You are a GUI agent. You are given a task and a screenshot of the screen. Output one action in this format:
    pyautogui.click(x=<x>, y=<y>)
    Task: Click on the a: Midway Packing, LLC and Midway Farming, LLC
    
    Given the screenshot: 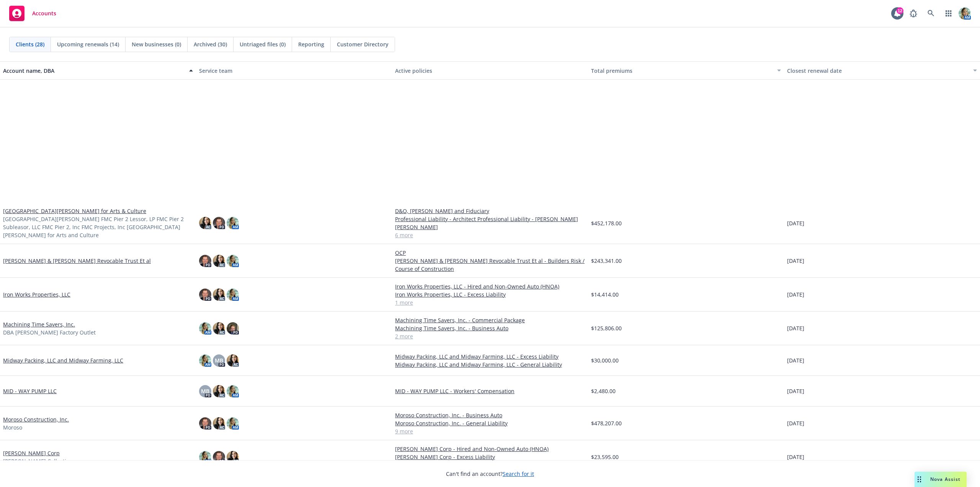 What is the action you would take?
    pyautogui.click(x=63, y=360)
    